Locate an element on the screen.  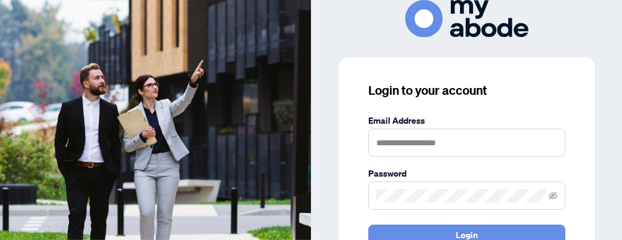
span: eye-invisible is located at coordinates (553, 196).